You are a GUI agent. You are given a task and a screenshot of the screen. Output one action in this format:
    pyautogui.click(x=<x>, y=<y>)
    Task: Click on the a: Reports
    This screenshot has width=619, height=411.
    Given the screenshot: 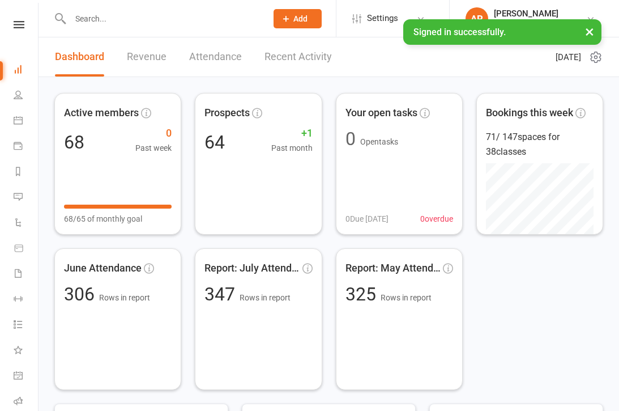 What is the action you would take?
    pyautogui.click(x=26, y=172)
    